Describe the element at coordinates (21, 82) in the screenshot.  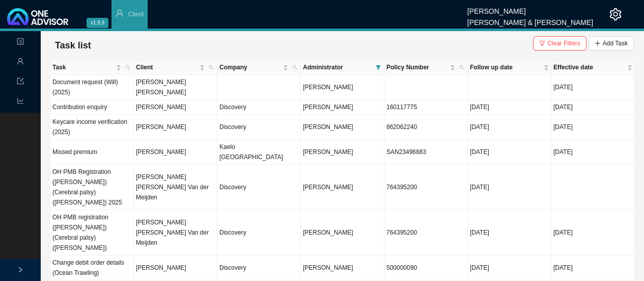
I see `span: import` at that location.